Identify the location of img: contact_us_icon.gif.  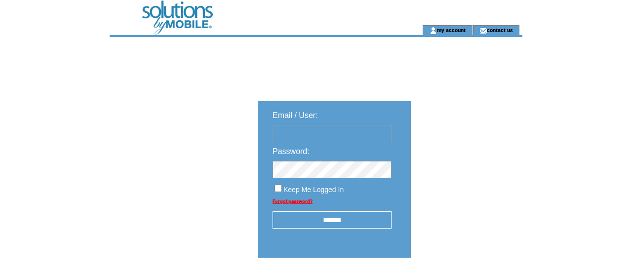
(483, 31).